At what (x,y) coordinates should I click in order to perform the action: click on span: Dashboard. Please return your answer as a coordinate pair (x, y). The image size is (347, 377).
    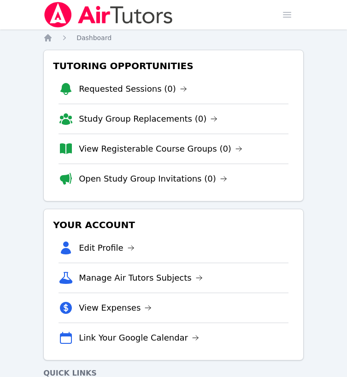
    Looking at the image, I should click on (94, 38).